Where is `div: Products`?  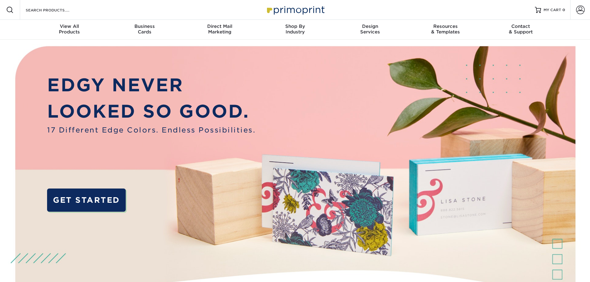
div: Products is located at coordinates (69, 29).